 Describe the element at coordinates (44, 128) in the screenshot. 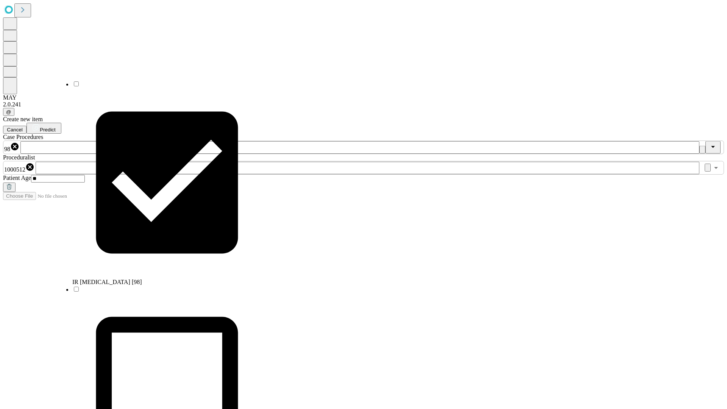

I see `button: Predict` at that location.